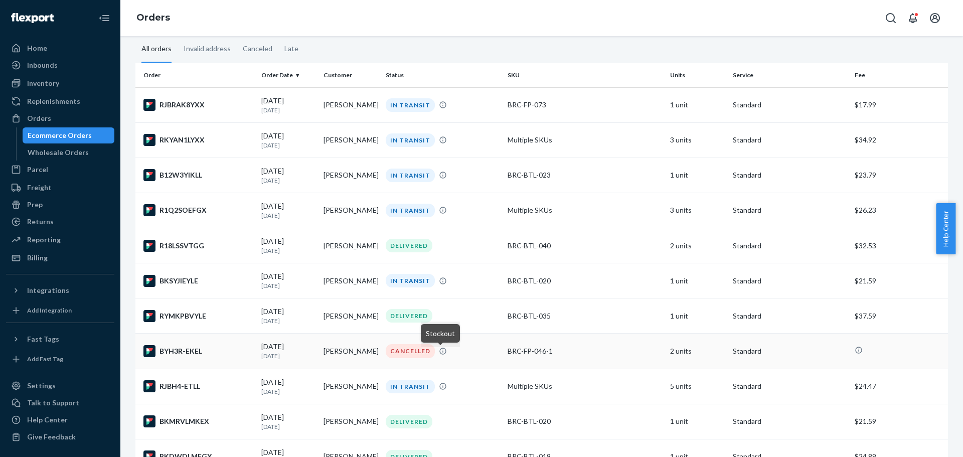  Describe the element at coordinates (899, 105) in the screenshot. I see `td: $17.99` at that location.